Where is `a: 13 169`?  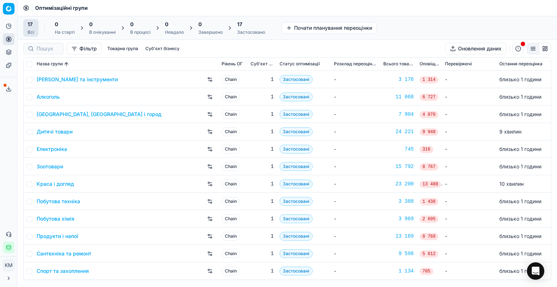
a: 13 169 is located at coordinates (399, 236).